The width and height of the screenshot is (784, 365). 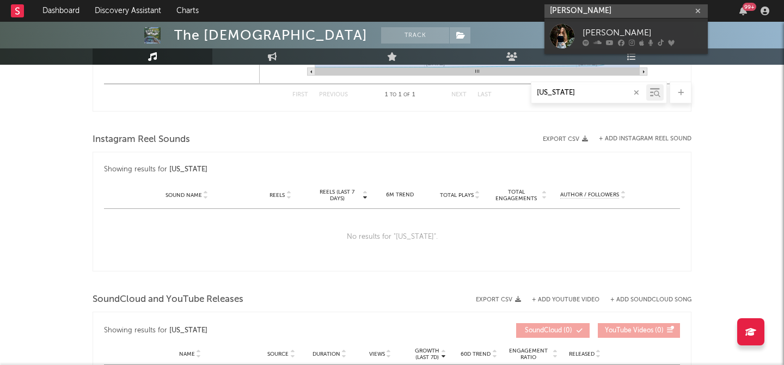 What do you see at coordinates (565, 300) in the screenshot?
I see `button: + Add YouTube Video` at bounding box center [565, 300].